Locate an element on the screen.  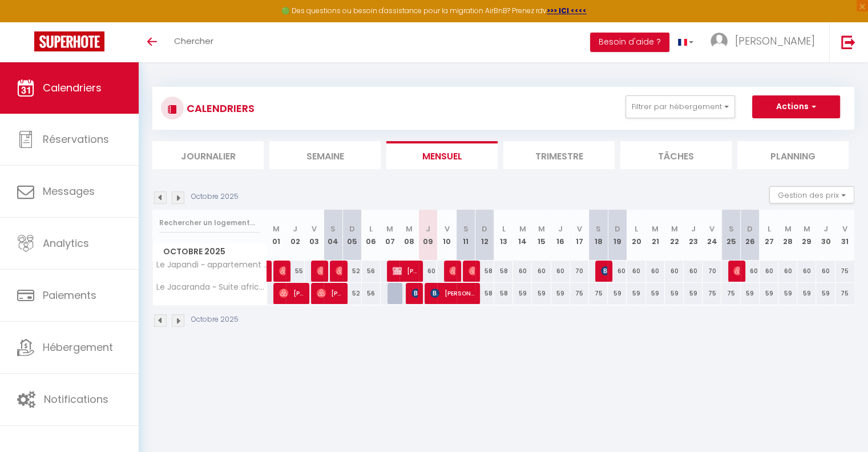
div: 58 is located at coordinates (503, 293).